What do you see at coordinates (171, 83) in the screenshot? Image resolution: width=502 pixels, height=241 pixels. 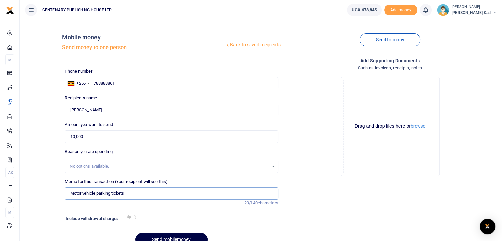 I see `input: Enter phone number` at bounding box center [171, 83].